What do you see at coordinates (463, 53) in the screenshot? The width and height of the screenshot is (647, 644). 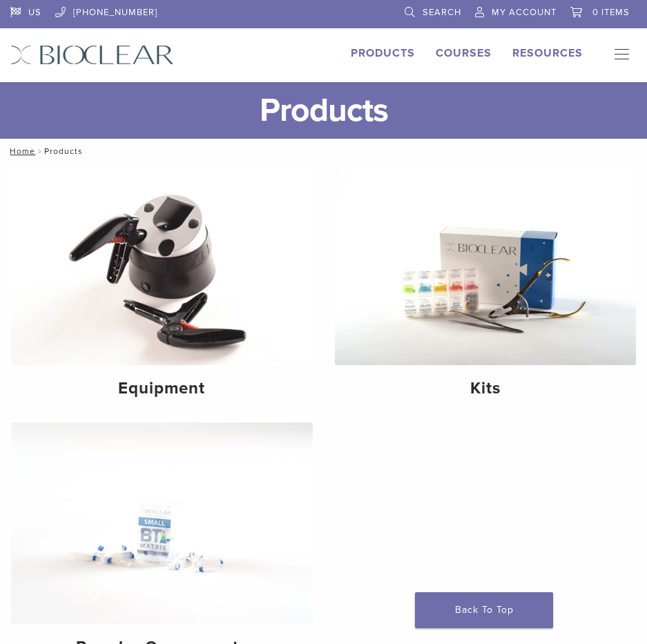 I see `a: Courses` at bounding box center [463, 53].